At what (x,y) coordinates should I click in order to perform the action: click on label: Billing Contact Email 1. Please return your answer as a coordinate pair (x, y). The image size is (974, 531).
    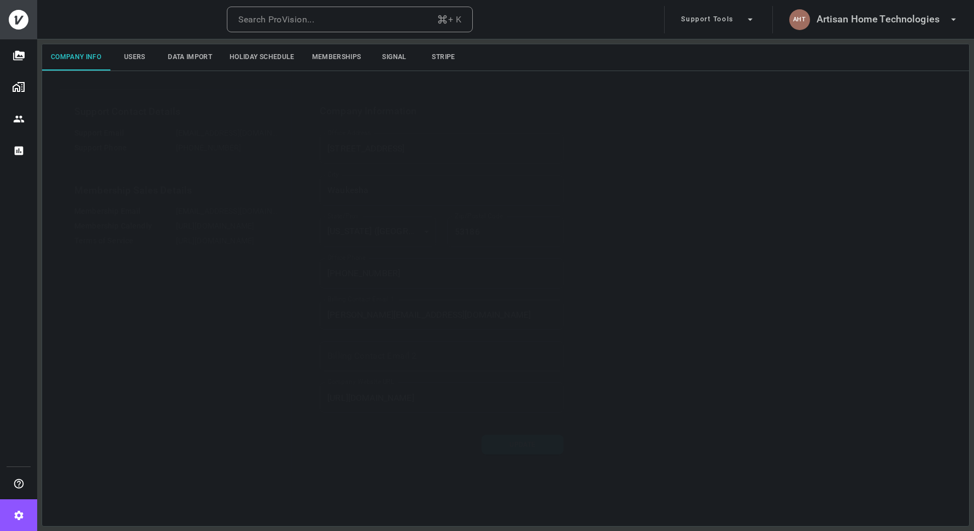
    Looking at the image, I should click on (361, 299).